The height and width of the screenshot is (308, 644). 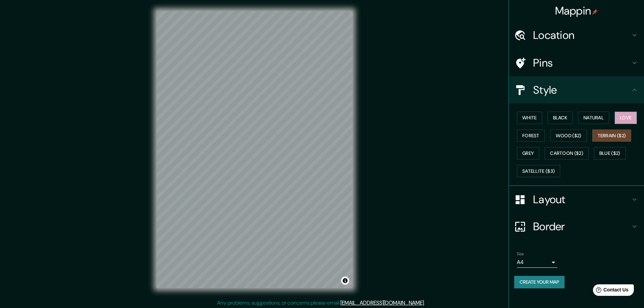 What do you see at coordinates (576, 63) in the screenshot?
I see `div: Pins` at bounding box center [576, 63].